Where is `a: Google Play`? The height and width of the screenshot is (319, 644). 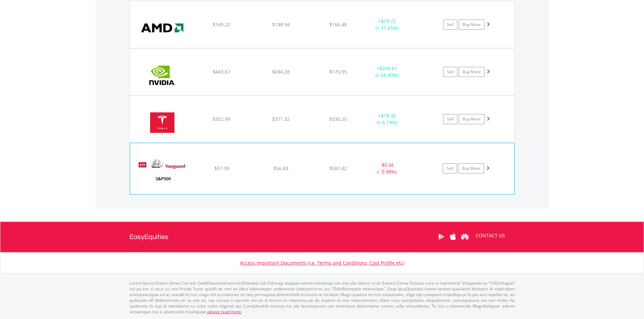 a: Google Play is located at coordinates (441, 237).